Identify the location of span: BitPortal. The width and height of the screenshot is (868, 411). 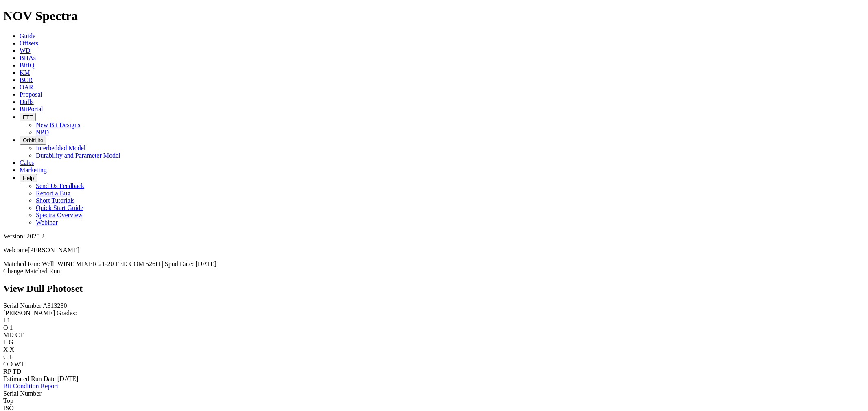
(32, 109).